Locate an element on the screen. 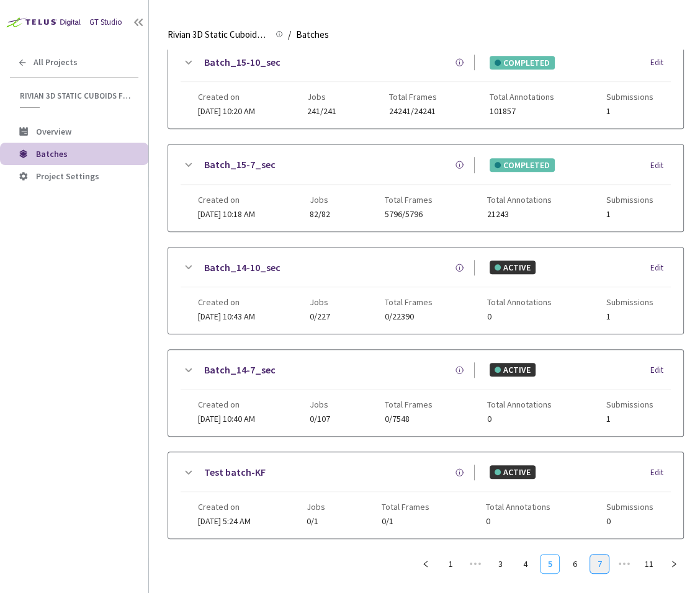  li: 1 is located at coordinates (451, 564).